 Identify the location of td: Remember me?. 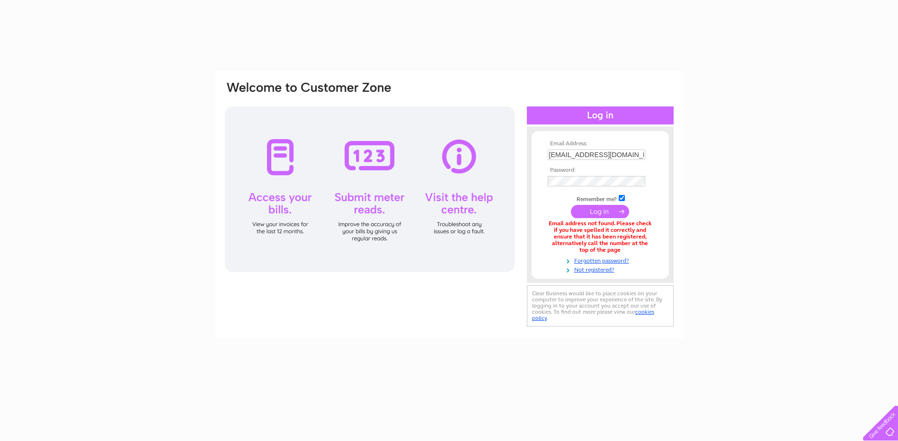
(600, 198).